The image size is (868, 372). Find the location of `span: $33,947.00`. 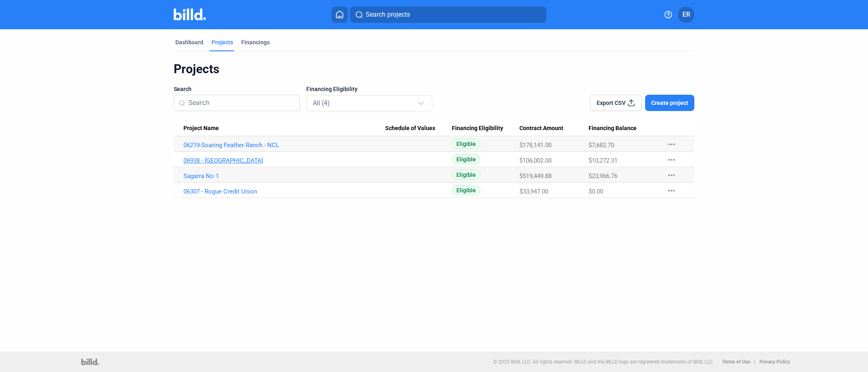

span: $33,947.00 is located at coordinates (534, 191).